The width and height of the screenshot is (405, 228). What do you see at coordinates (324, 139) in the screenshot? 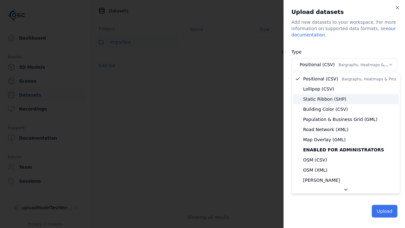
I see `span: Map Overlay (GML)` at bounding box center [324, 139].